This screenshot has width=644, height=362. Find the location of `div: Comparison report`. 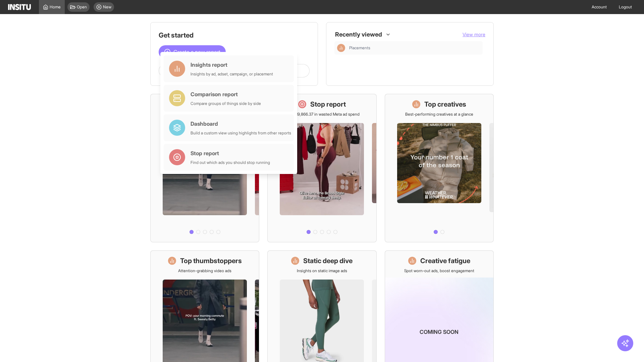

div: Comparison report is located at coordinates (226, 94).